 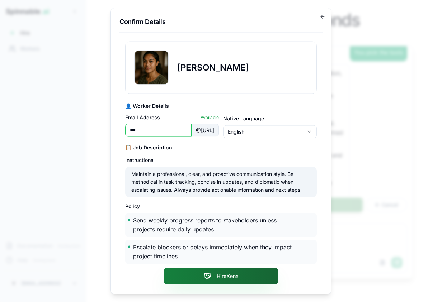 What do you see at coordinates (142, 117) in the screenshot?
I see `label: Email Address` at bounding box center [142, 117].